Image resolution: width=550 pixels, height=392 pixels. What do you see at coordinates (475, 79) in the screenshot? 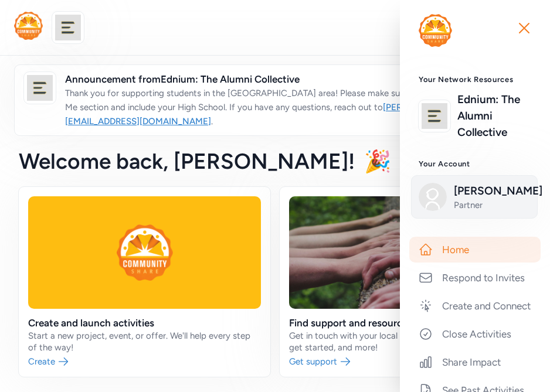
I see `h3: Your Network Resources` at bounding box center [475, 79].